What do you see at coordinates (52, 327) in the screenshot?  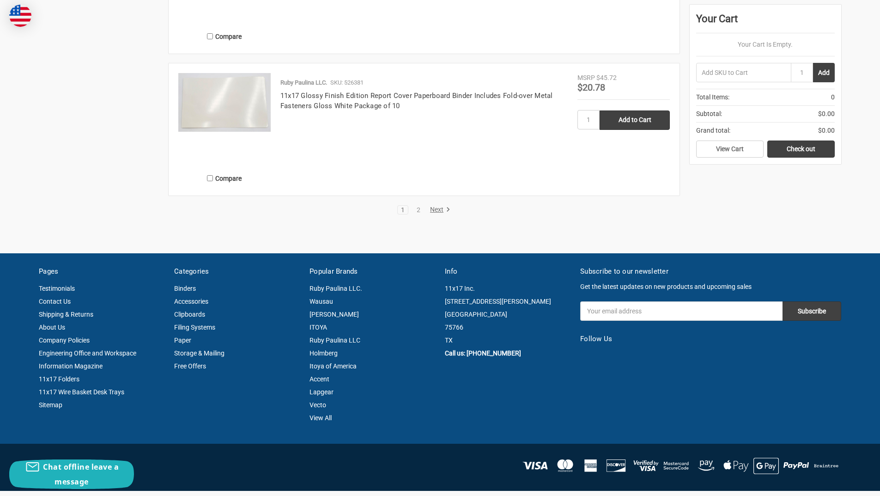 I see `a: About Us` at bounding box center [52, 327].